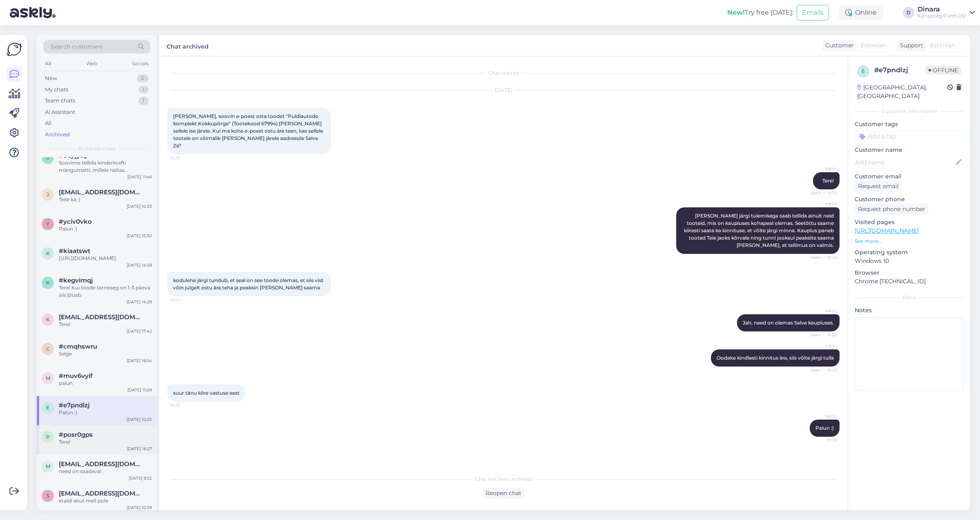 The height and width of the screenshot is (520, 980). Describe the element at coordinates (106, 471) in the screenshot. I see `div: need on saadaval` at that location.